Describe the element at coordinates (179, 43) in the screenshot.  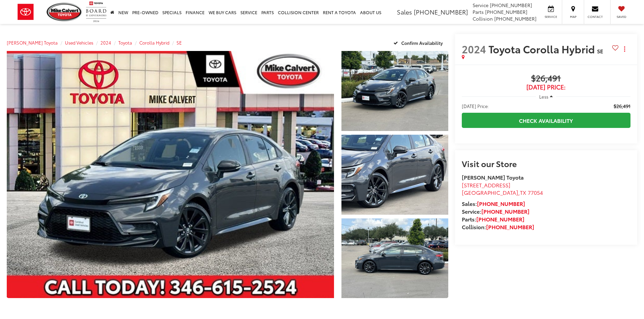
I see `a: SE` at that location.